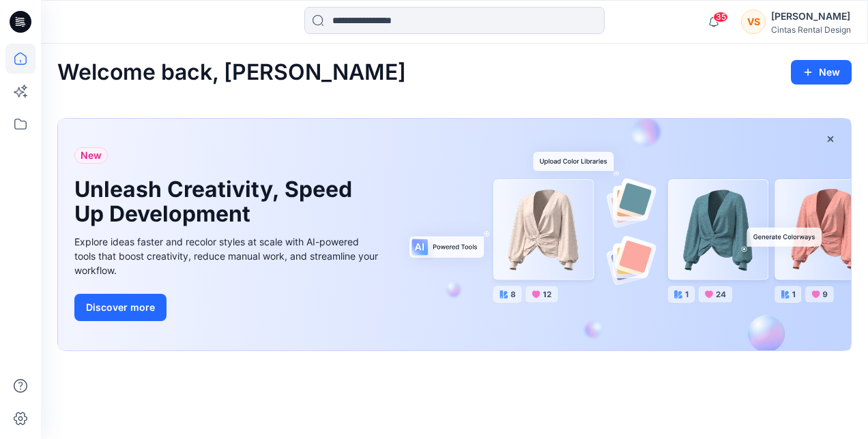 The width and height of the screenshot is (868, 439). What do you see at coordinates (228, 307) in the screenshot?
I see `a: Discover more` at bounding box center [228, 307].